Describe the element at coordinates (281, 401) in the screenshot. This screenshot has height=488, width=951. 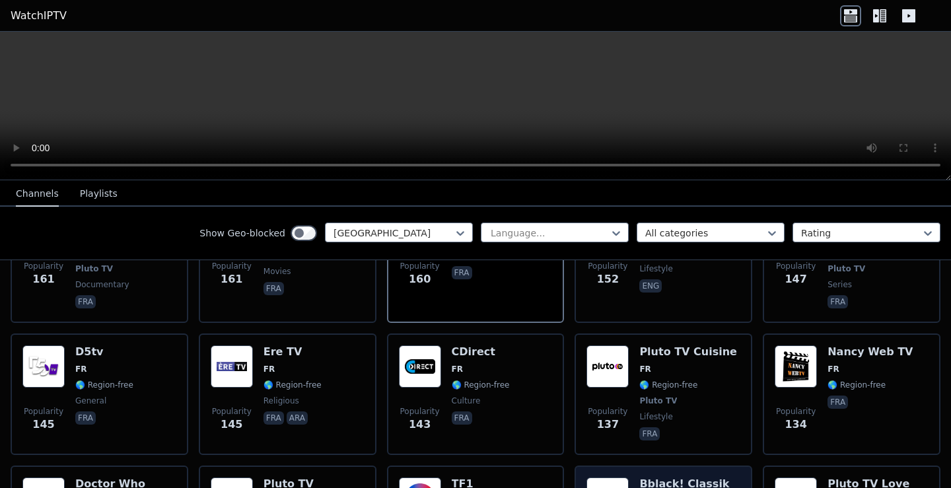
I see `span: religious` at that location.